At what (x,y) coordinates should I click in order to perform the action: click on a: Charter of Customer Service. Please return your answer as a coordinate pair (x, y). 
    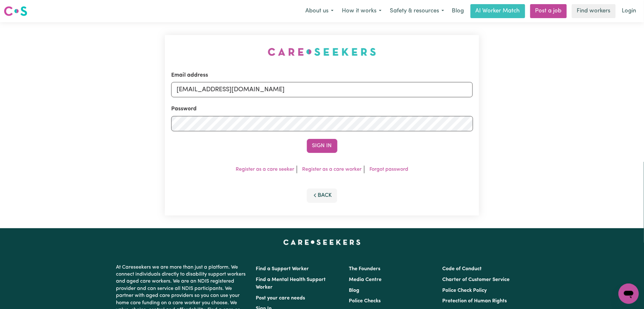
    Looking at the image, I should click on (476, 280).